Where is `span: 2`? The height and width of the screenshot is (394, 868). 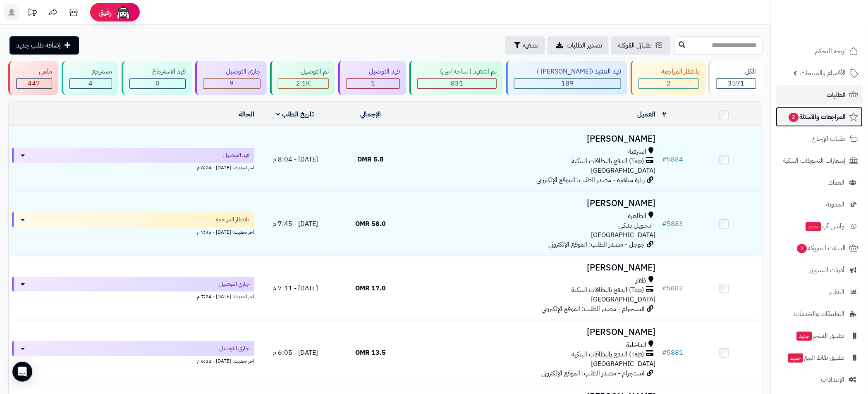
span: 2 is located at coordinates (668, 83).